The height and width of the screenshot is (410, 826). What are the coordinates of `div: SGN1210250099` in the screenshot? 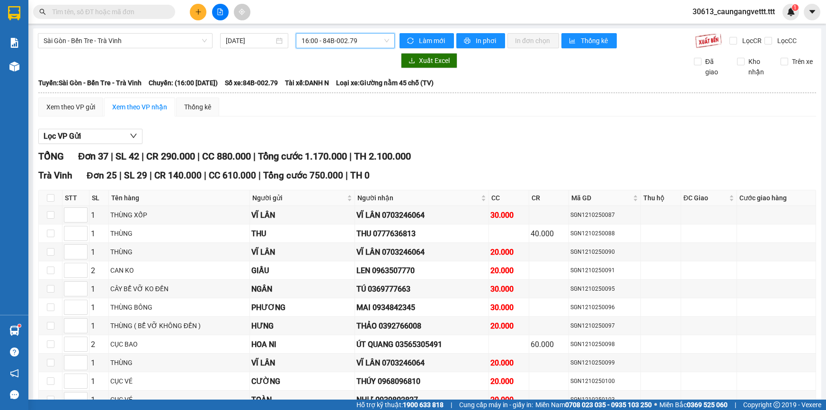 It's located at (605, 363).